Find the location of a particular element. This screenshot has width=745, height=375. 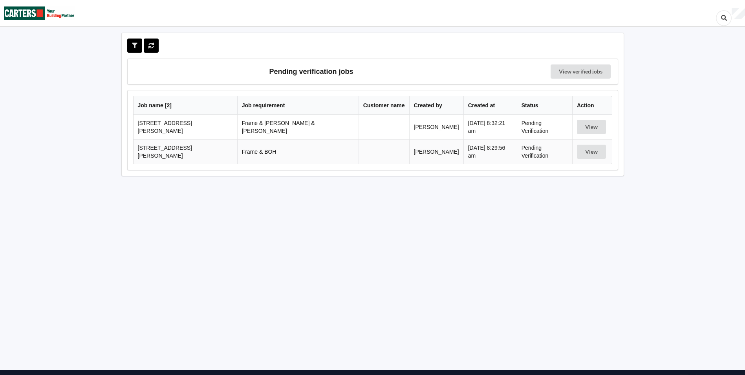

div: User Profile is located at coordinates (739, 14).